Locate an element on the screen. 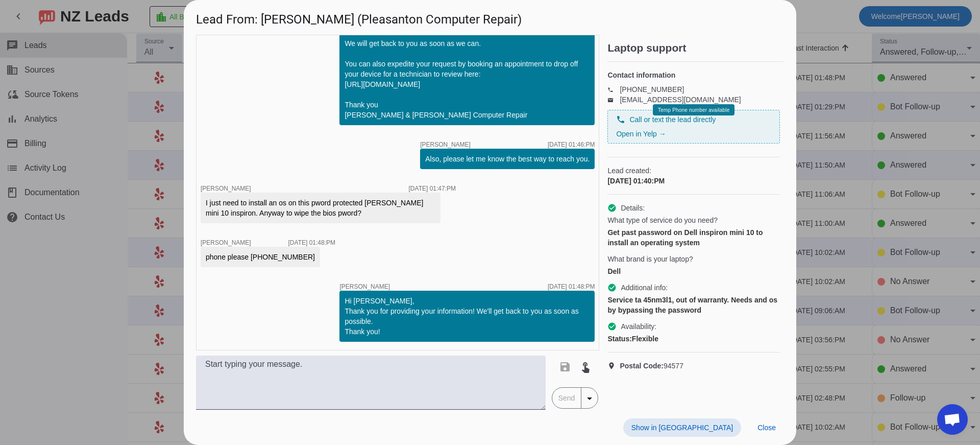 The width and height of the screenshot is (980, 445). span: 94577 is located at coordinates (651, 366).